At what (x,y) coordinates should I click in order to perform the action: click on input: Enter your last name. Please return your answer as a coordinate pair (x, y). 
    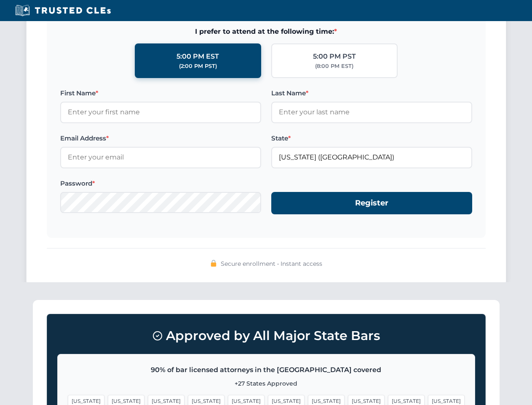
    Looking at the image, I should click on (371, 112).